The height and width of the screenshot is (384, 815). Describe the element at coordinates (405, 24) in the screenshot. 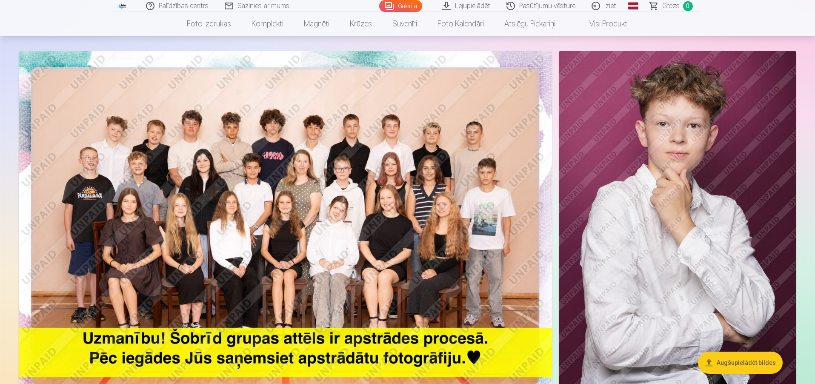

I see `a: Suvenīri` at that location.